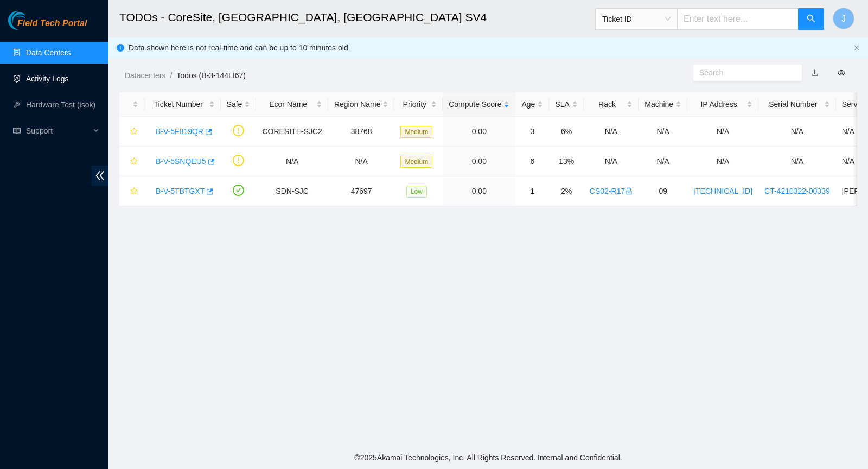  Describe the element at coordinates (815, 73) in the screenshot. I see `button: download` at that location.